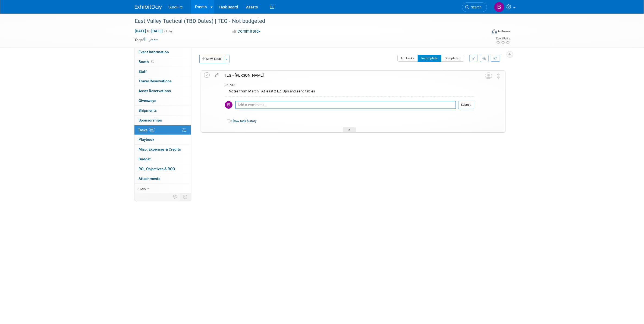  Describe the element at coordinates (152, 130) in the screenshot. I see `span: 0%` at that location.